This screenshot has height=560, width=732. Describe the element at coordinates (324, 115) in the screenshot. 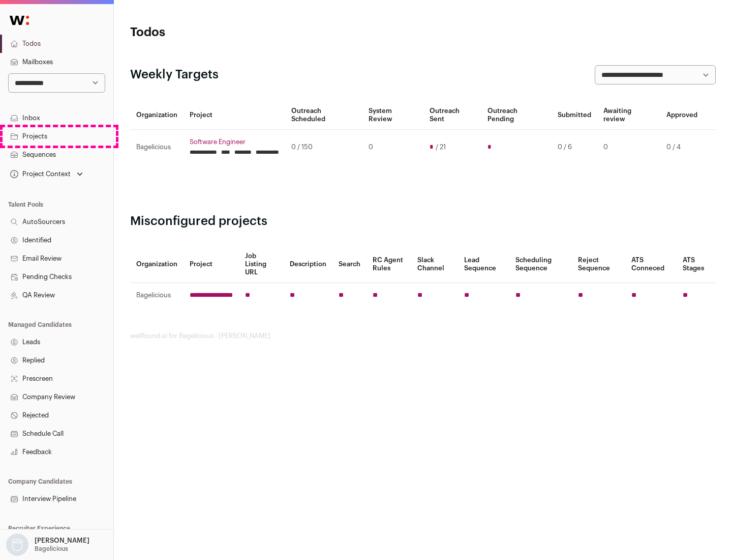

I see `th: Outreach Scheduled` at that location.